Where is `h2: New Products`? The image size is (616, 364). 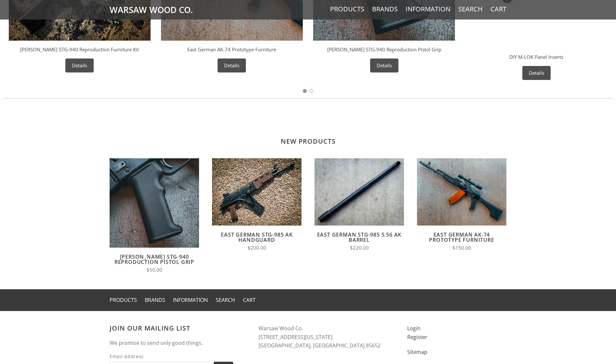
h2: New Products is located at coordinates (308, 131).